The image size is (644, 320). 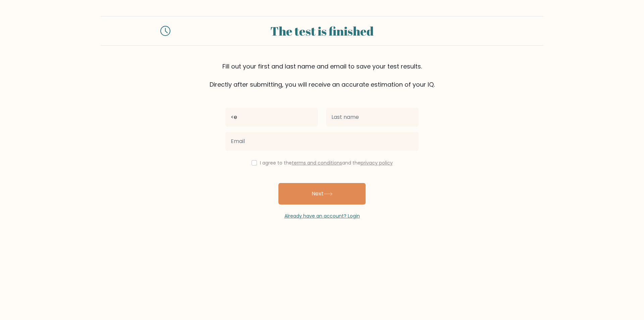 What do you see at coordinates (322, 75) in the screenshot?
I see `div: Fill out your first and last name and email to save your test results. Directly after submitting,...` at bounding box center [322, 75].